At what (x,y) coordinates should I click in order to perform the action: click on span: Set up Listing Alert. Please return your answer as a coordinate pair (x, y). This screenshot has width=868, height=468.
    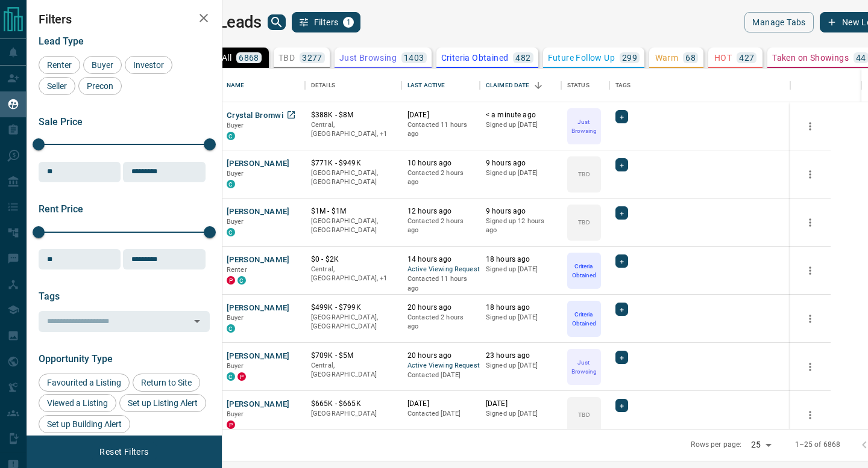
    Looking at the image, I should click on (163, 404).